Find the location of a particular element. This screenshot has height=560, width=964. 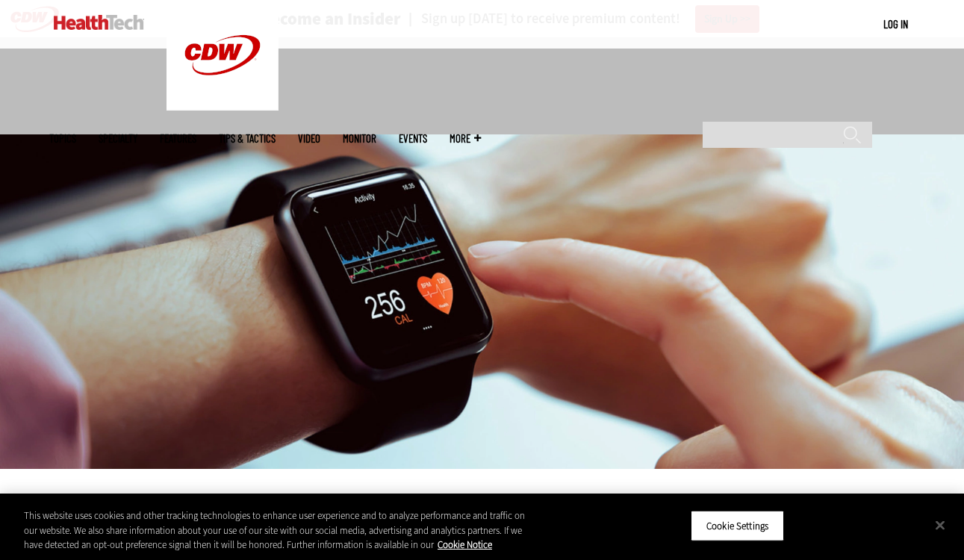

div: This website uses cookies and other tracking technologies to enhance user experience and to analy... is located at coordinates (277, 530).